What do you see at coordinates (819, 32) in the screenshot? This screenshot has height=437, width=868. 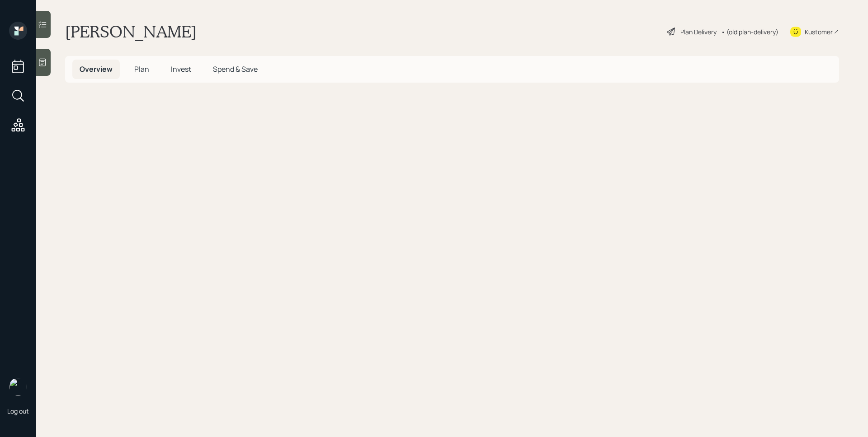 I see `div: Kustomer` at bounding box center [819, 32].